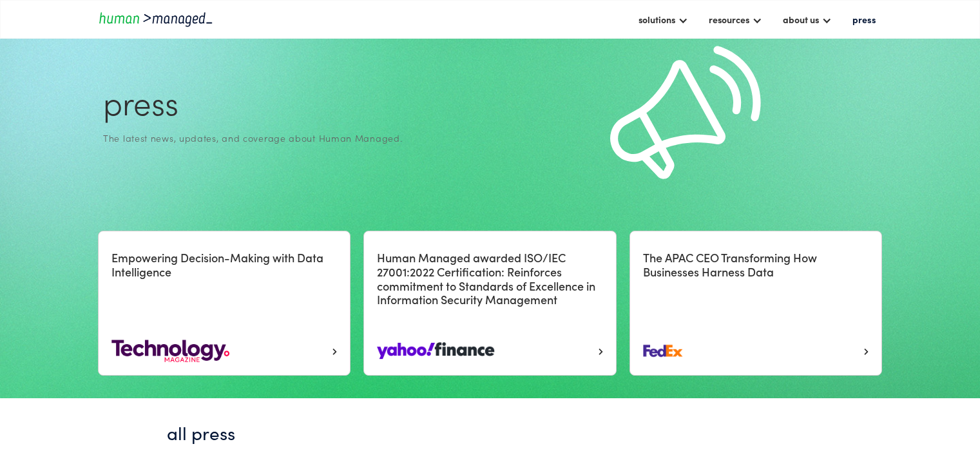 The width and height of the screenshot is (980, 453). Describe the element at coordinates (224, 265) in the screenshot. I see `h4: Empowering Decision-Making with Data Intelligence` at that location.